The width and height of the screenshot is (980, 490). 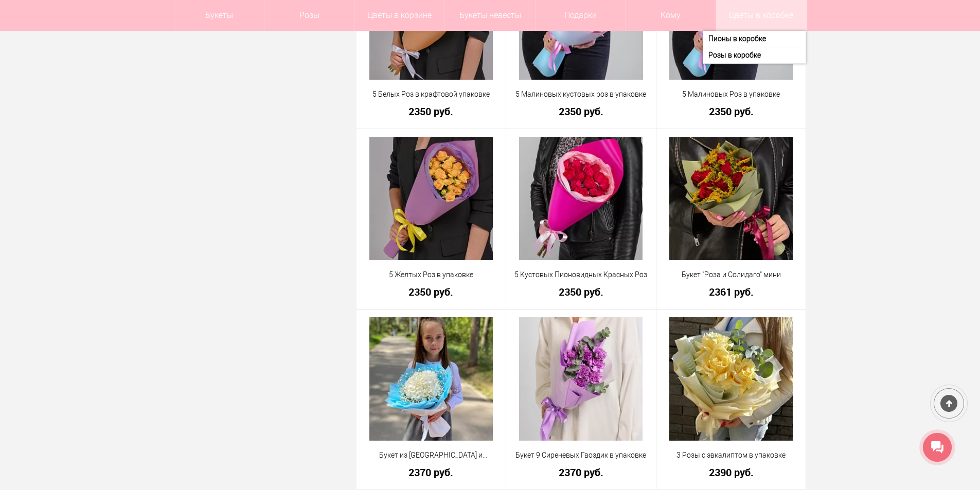 I want to click on img: 3 Розы с эвкалиптом в упаковке, so click(x=731, y=379).